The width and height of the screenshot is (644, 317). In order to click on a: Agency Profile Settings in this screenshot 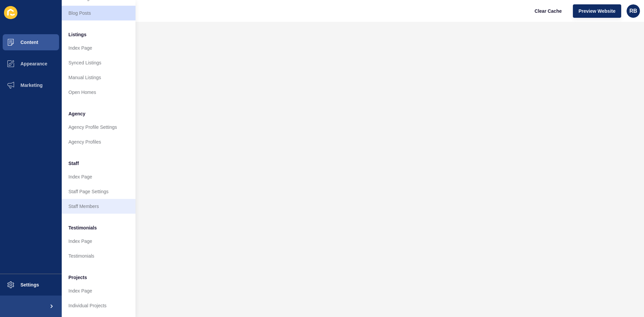, I will do `click(98, 127)`.